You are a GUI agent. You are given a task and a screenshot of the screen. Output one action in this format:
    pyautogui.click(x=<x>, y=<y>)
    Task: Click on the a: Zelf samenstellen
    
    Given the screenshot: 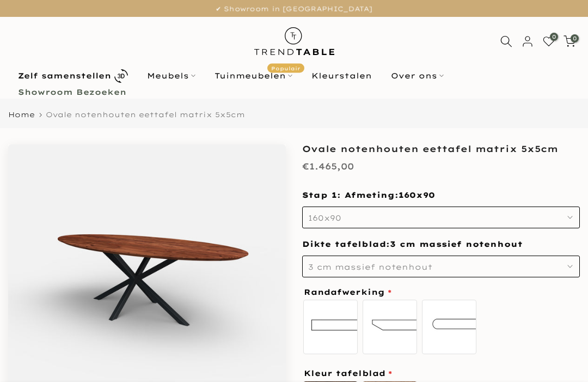 What is the action you would take?
    pyautogui.click(x=72, y=76)
    